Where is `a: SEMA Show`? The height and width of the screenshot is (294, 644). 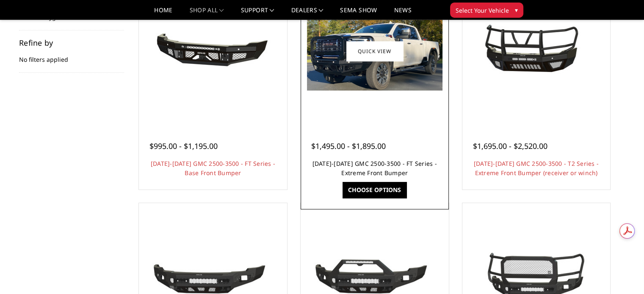
a: SEMA Show is located at coordinates (358, 13).